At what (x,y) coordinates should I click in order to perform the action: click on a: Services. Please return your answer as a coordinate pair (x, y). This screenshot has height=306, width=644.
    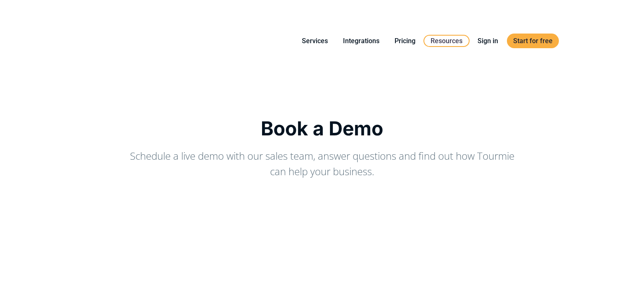
    Looking at the image, I should click on (314, 41).